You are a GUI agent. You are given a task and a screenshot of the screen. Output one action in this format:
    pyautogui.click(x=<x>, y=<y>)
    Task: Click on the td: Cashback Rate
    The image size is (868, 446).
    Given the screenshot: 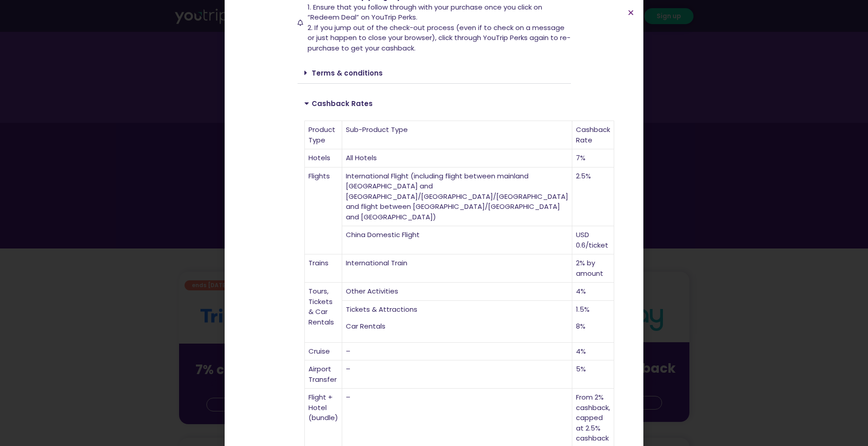 What is the action you would take?
    pyautogui.click(x=593, y=135)
    